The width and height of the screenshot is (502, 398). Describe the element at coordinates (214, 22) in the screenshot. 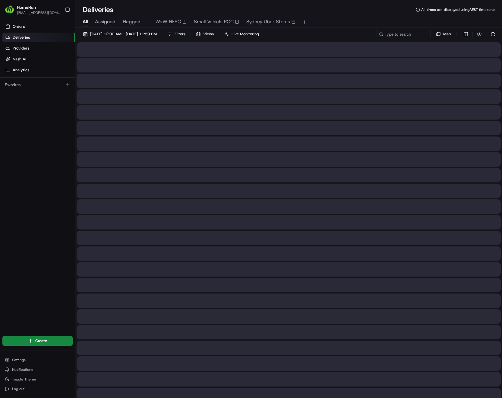

I see `span: Small Vehicle POC` at that location.